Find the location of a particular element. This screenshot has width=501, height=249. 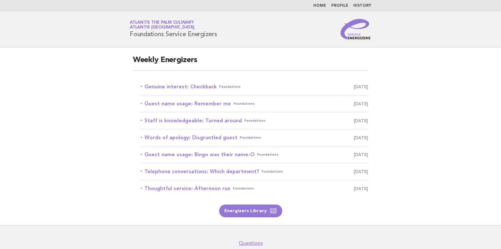

h1: Foundations Service Energizers is located at coordinates (173, 29).